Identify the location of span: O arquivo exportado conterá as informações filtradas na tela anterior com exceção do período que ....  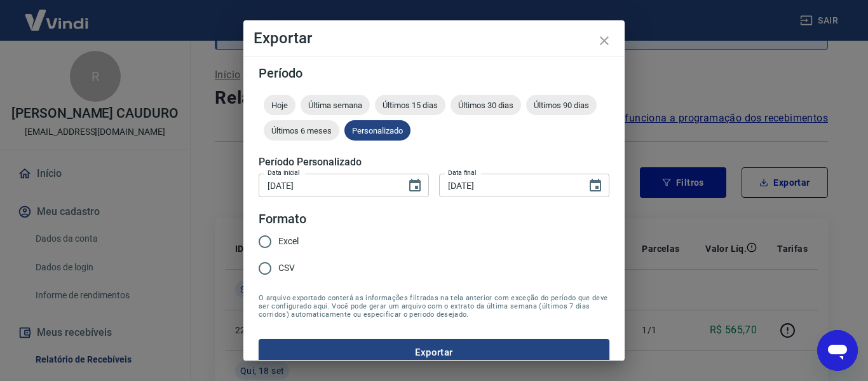
(434, 305).